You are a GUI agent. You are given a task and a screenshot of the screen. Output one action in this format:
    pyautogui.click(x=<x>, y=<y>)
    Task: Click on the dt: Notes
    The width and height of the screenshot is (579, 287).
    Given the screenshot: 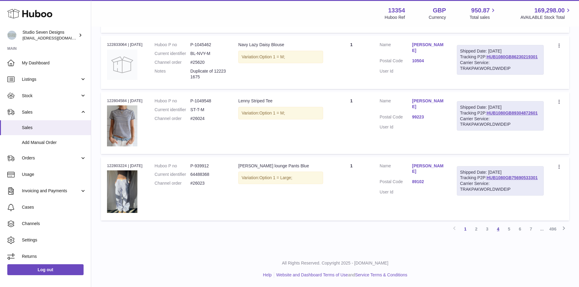 What is the action you would take?
    pyautogui.click(x=173, y=74)
    